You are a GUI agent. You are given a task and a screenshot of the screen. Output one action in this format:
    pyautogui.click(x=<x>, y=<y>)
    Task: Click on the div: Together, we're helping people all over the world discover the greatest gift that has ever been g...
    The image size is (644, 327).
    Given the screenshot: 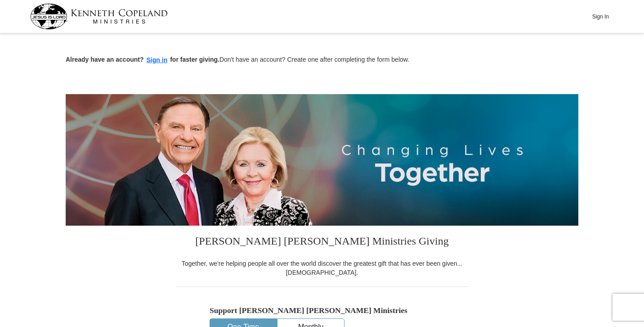 What is the action you would take?
    pyautogui.click(x=322, y=268)
    